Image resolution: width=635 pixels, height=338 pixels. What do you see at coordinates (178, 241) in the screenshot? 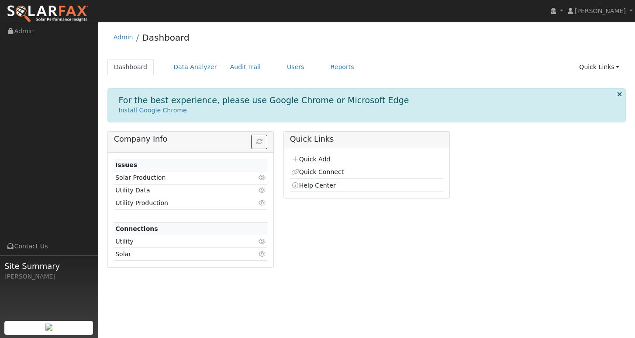
I see `td: Utility` at bounding box center [178, 241].